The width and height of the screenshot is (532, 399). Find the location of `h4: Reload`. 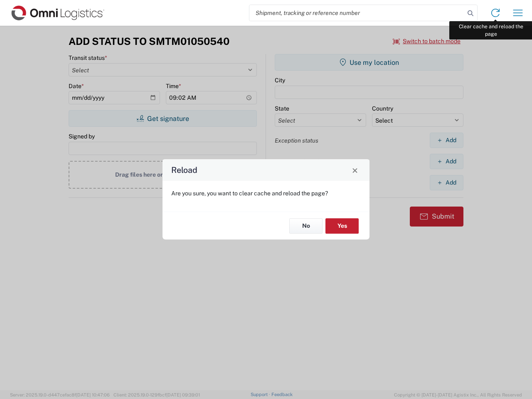

h4: Reload is located at coordinates (184, 170).